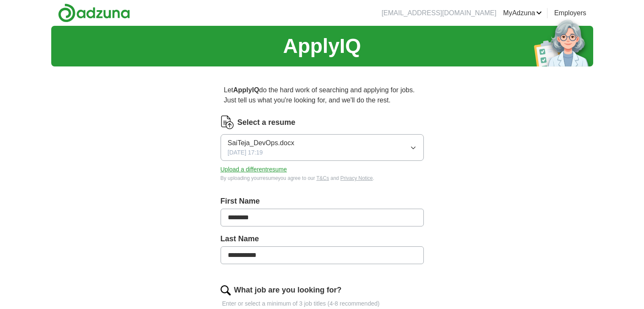  Describe the element at coordinates (522, 13) in the screenshot. I see `a: MyAdzuna` at that location.